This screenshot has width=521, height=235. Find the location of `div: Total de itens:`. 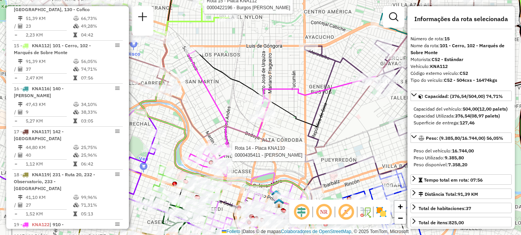

div: Total de itens: is located at coordinates (441, 222).